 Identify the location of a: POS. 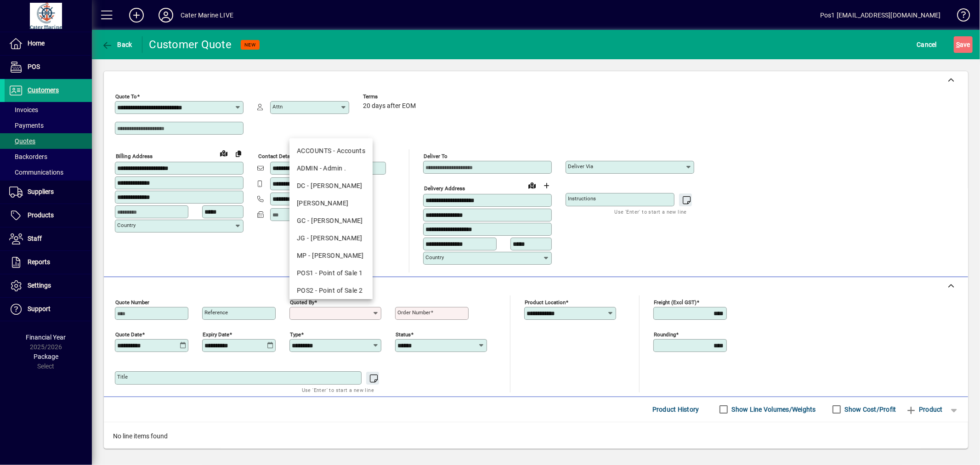
(49, 67).